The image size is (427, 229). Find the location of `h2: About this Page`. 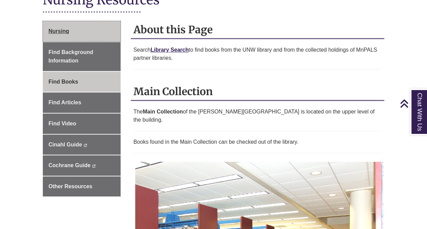

h2: About this Page is located at coordinates (257, 30).